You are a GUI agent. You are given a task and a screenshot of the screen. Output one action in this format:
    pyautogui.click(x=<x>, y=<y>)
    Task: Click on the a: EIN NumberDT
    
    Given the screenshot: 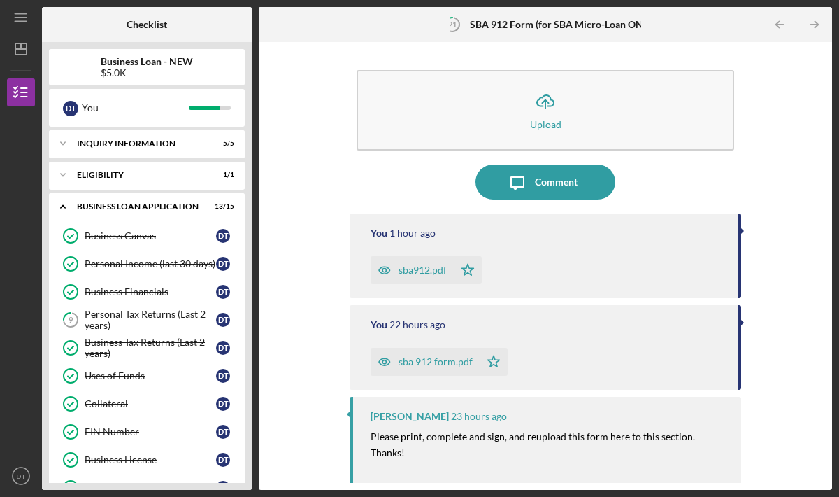 What is the action you would take?
    pyautogui.click(x=147, y=432)
    